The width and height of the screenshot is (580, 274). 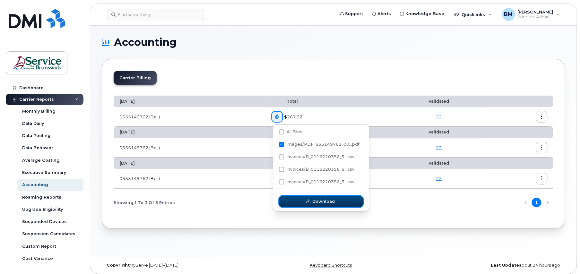 I want to click on button: Page 1, so click(x=537, y=203).